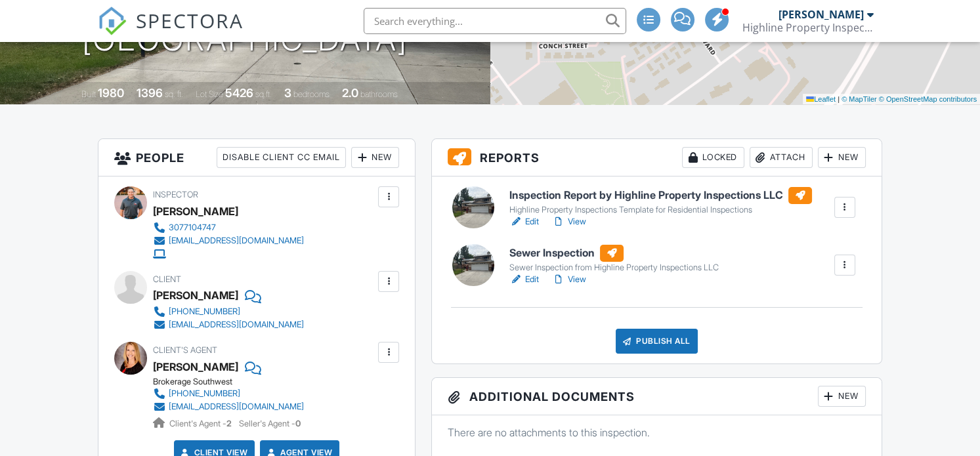 This screenshot has width=980, height=456. Describe the element at coordinates (112, 21) in the screenshot. I see `img: The Best Home Inspection Software - Spectora` at that location.